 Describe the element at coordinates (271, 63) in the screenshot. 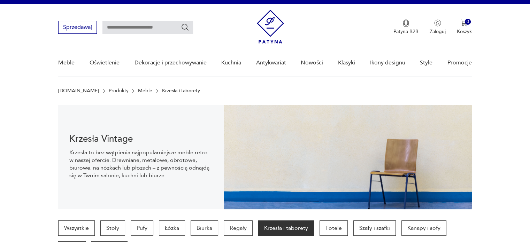

I see `a: Antykwariat` at that location.